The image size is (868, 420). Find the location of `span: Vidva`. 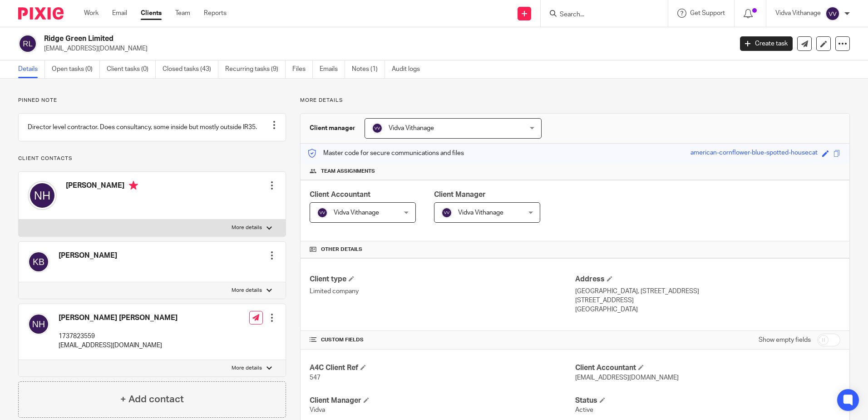

span: Vidva is located at coordinates (318, 410).